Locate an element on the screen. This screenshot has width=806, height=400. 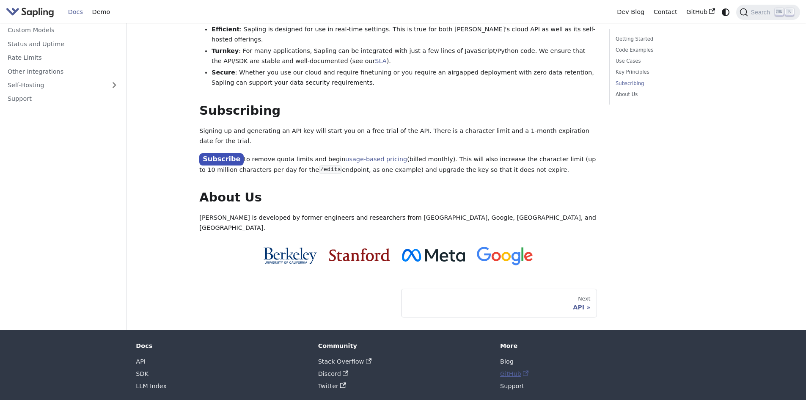
a: About Us is located at coordinates (673, 94).